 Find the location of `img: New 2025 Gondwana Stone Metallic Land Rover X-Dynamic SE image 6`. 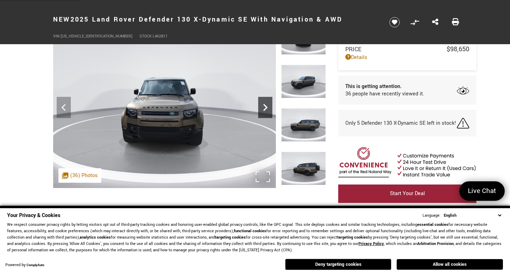

img: New 2025 Gondwana Stone Metallic Land Rover X-Dynamic SE image 6 is located at coordinates (303, 168).